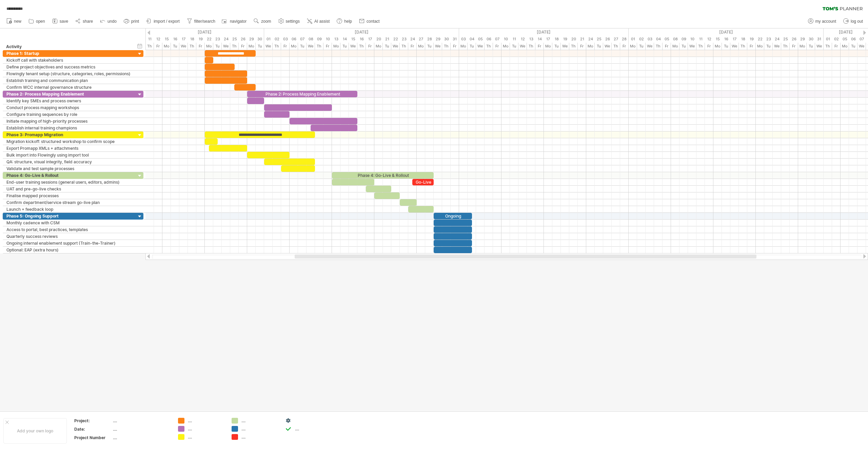 The image size is (868, 450). I want to click on a: filter/search, so click(201, 22).